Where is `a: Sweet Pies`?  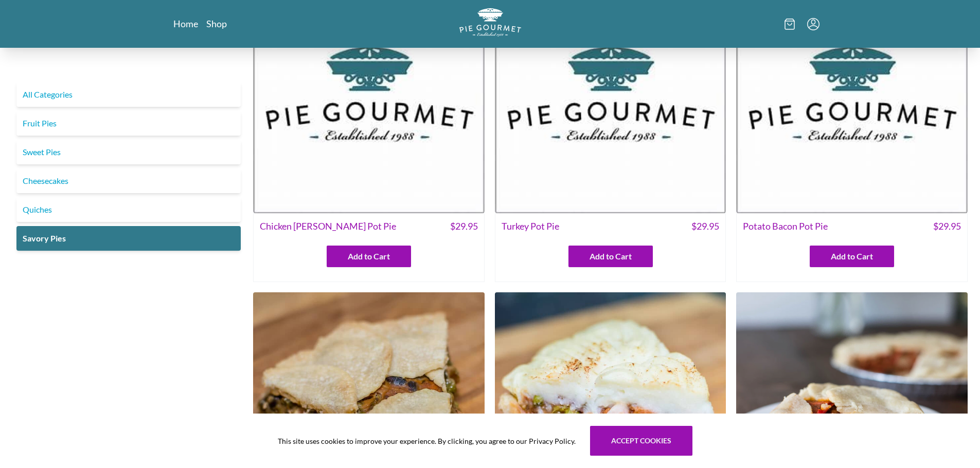
a: Sweet Pies is located at coordinates (128, 152).